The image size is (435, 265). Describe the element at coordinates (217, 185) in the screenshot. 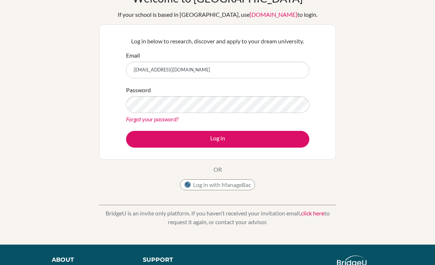

I see `button: Log in with ManageBac` at that location.